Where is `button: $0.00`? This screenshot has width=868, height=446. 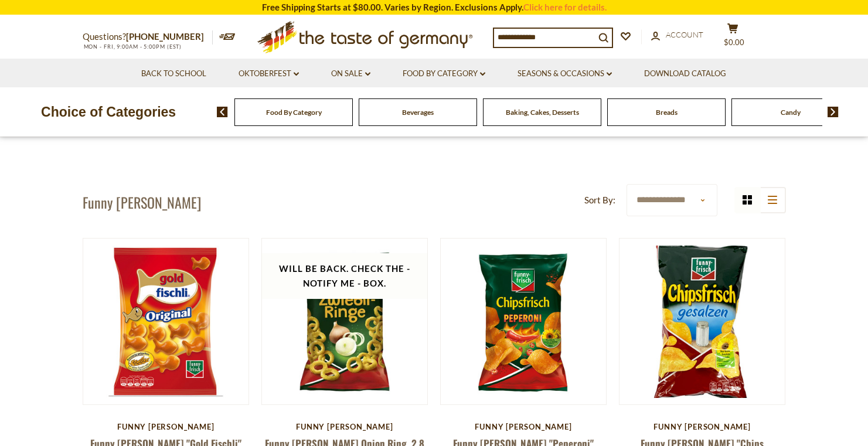
button: $0.00 is located at coordinates (733, 38).